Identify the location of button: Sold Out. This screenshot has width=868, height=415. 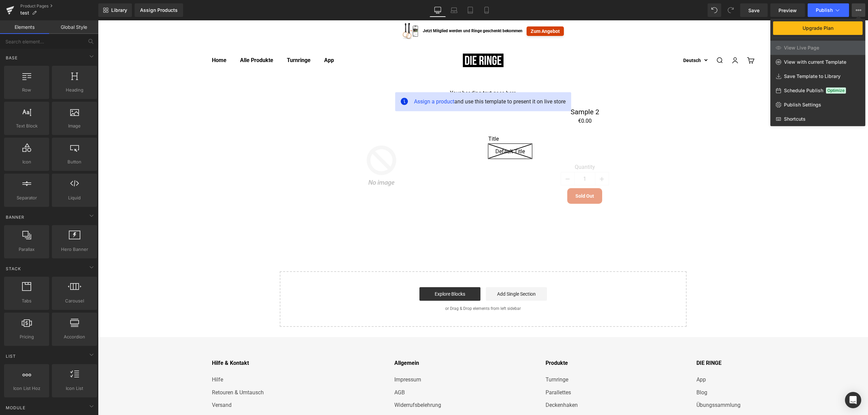
(487, 176).